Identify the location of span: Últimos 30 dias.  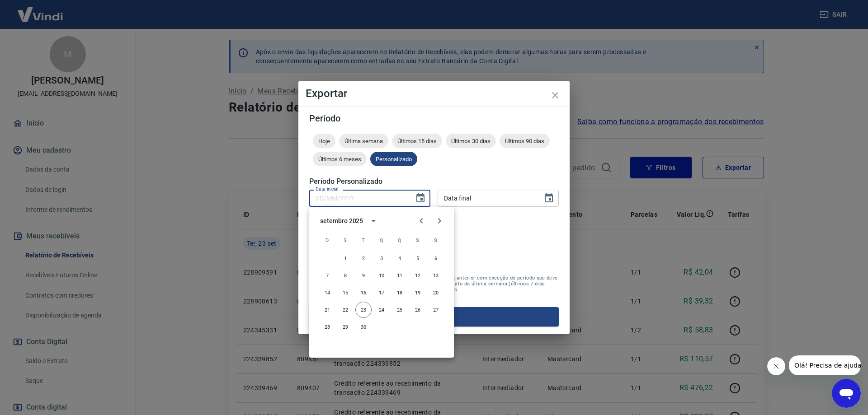
(470, 141).